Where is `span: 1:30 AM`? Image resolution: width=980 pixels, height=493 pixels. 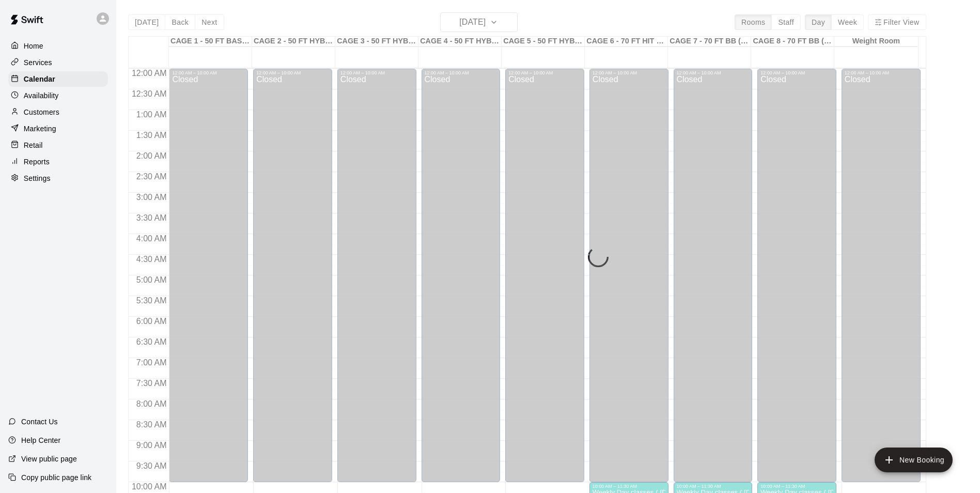
span: 1:30 AM is located at coordinates (151, 135).